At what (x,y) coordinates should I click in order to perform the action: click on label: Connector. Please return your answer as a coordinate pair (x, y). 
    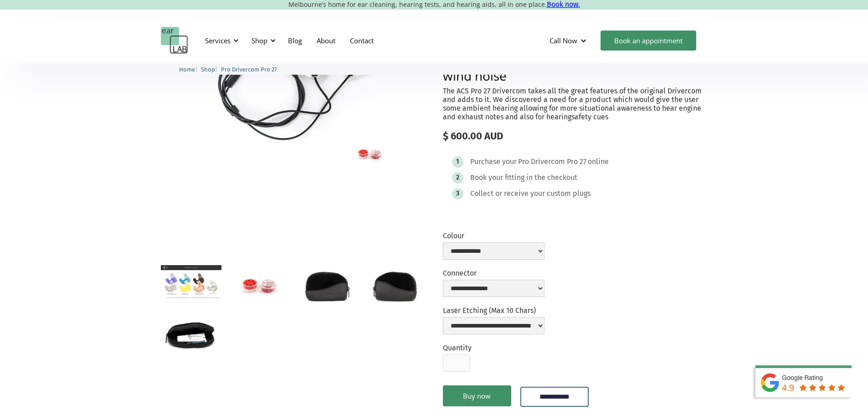
    Looking at the image, I should click on (493, 273).